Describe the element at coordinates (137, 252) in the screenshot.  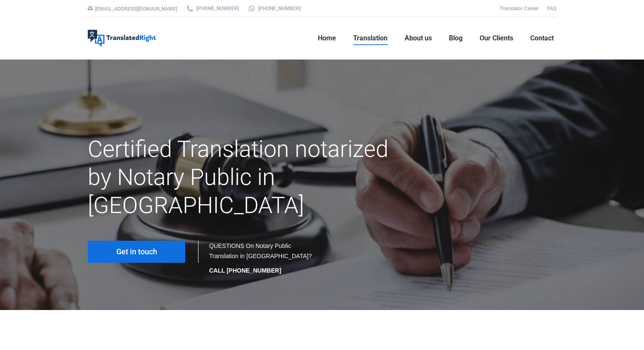
I see `span: Get in touch` at that location.